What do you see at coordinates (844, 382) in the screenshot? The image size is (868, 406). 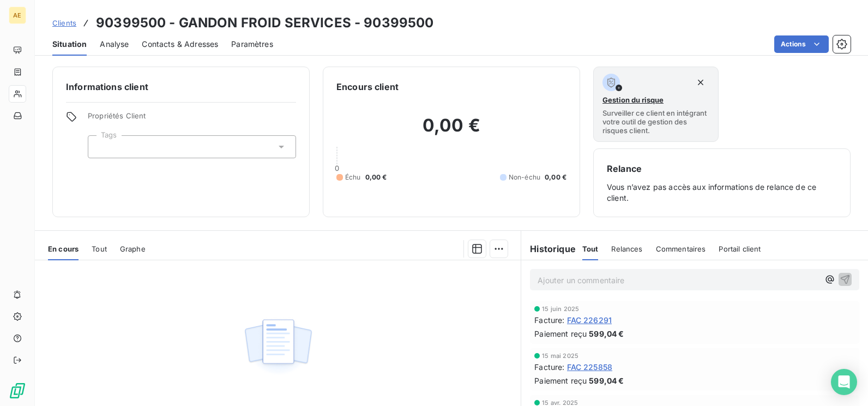 I see `div: Open Intercom Messenger` at bounding box center [844, 382].